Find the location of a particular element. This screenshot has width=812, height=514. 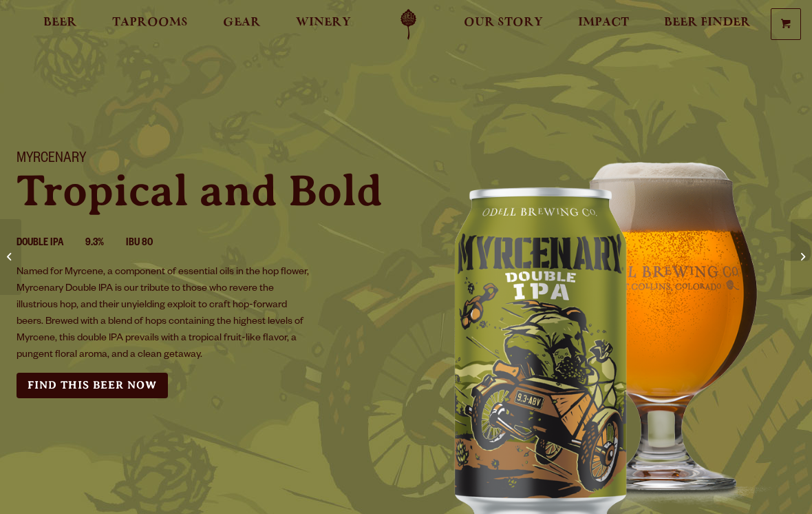

p: Tropical and Bold is located at coordinates (203, 191).